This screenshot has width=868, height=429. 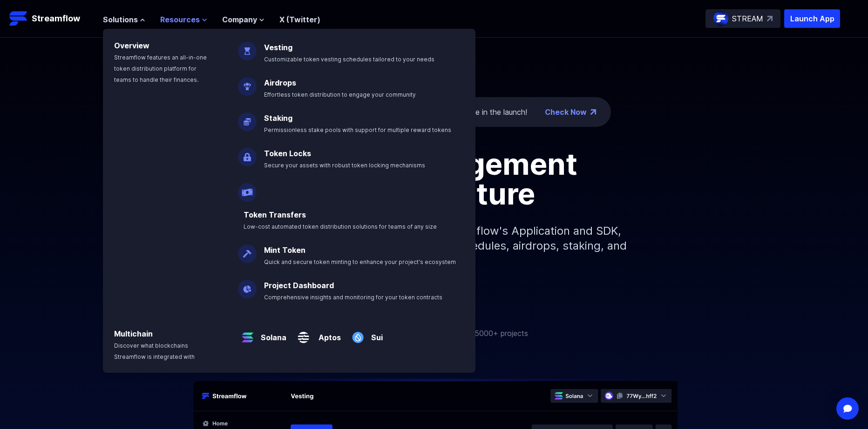 What do you see at coordinates (303, 334) in the screenshot?
I see `img: Aptos` at bounding box center [303, 334].